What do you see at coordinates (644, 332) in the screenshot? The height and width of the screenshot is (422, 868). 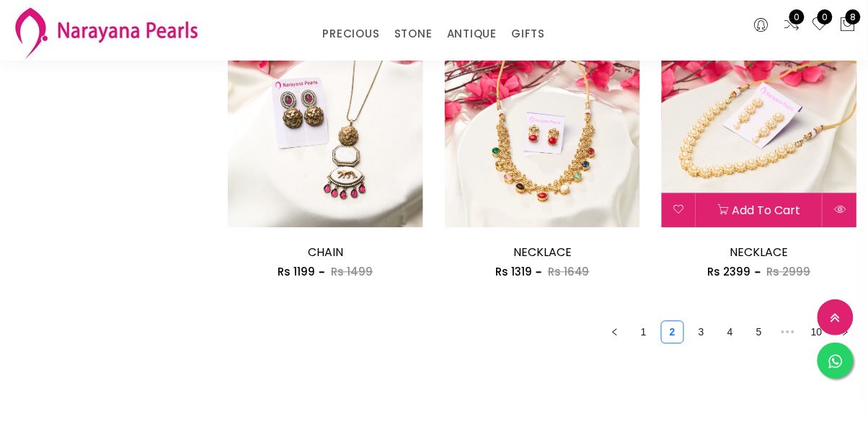 I see `li: 1` at bounding box center [644, 332].